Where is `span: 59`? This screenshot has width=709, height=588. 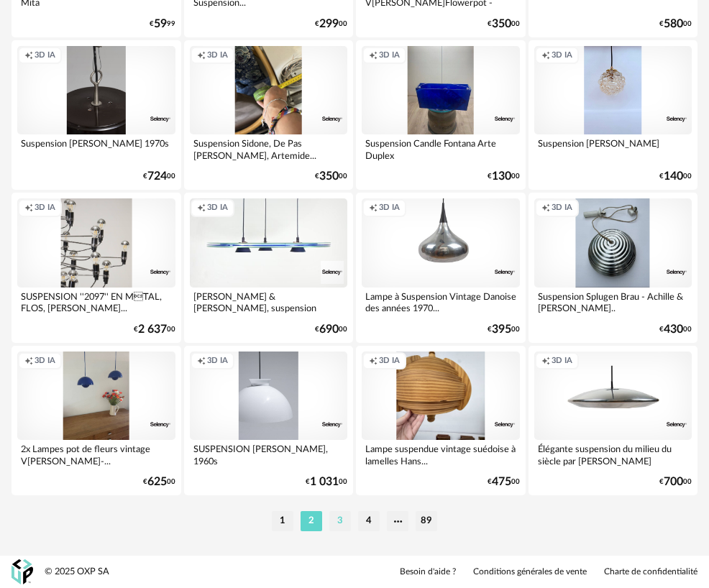
span: 59 is located at coordinates (160, 24).